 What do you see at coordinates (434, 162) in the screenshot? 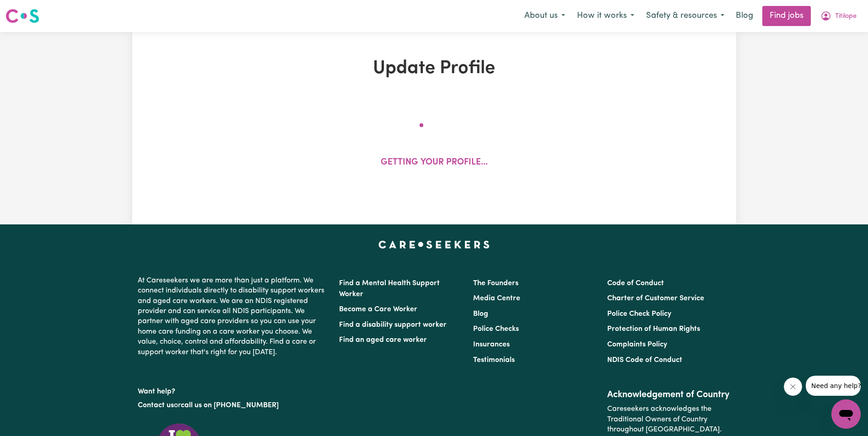
I see `p: Getting your profile...` at bounding box center [434, 162].